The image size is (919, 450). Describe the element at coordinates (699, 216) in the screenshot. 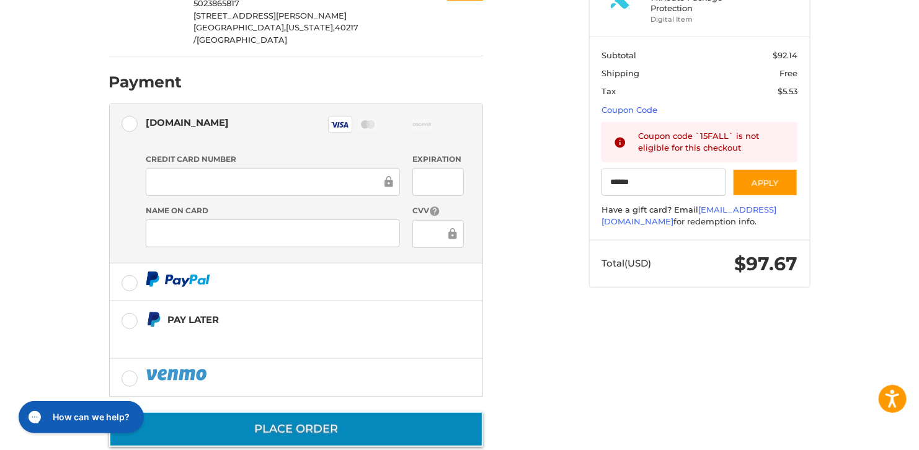

I see `div: Have a gift card? Email for redemption info.` at that location.